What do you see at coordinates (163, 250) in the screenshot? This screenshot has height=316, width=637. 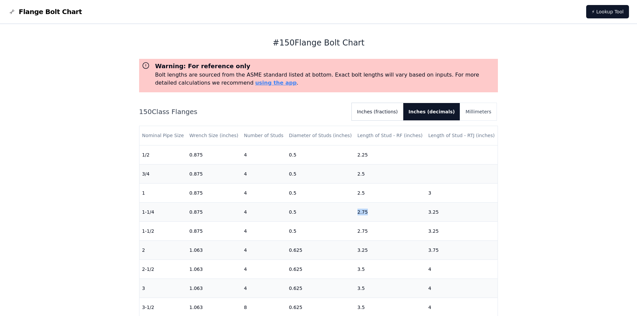 I see `td: 2` at bounding box center [163, 250].